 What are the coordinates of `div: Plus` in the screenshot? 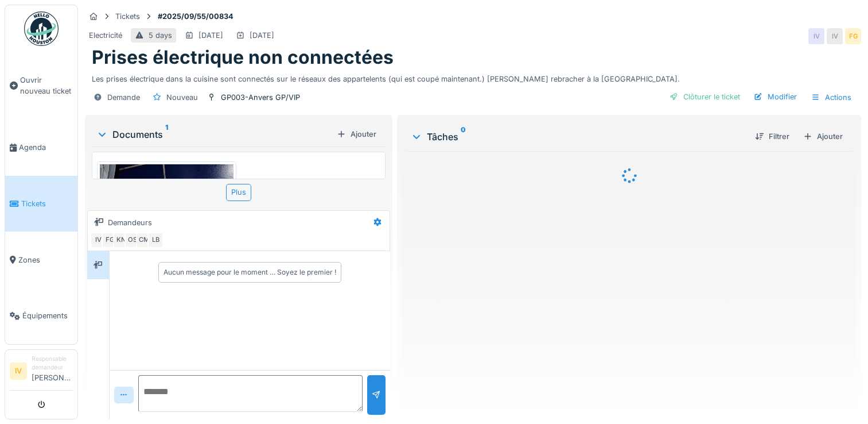 It's located at (239, 192).